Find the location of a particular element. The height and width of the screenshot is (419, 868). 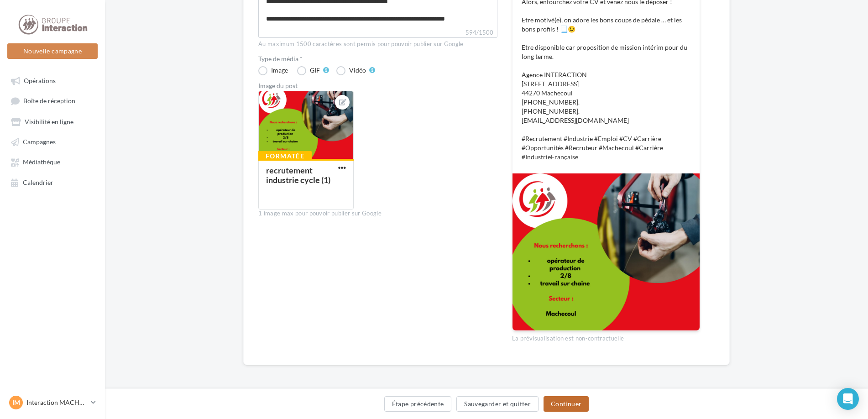

span: Campagnes is located at coordinates (39, 142).